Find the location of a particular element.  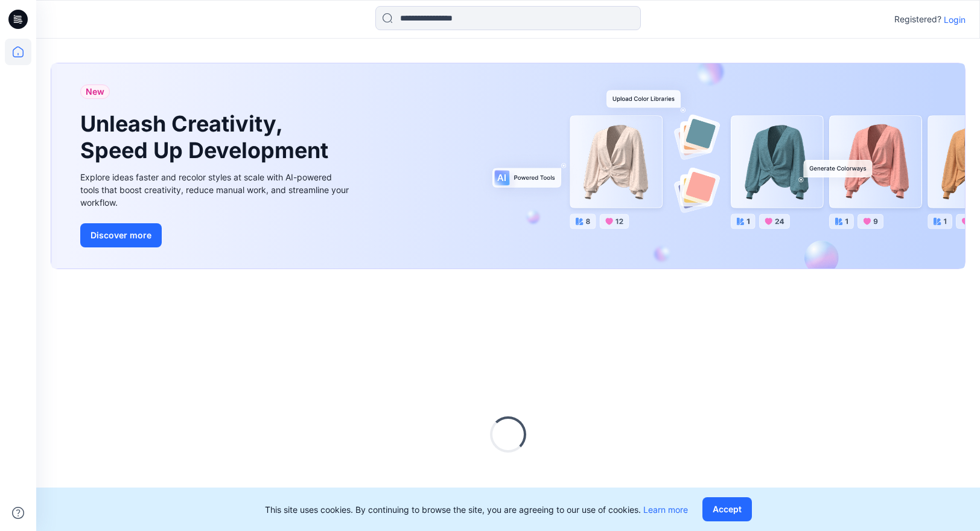

a: Learn more is located at coordinates (666, 509).